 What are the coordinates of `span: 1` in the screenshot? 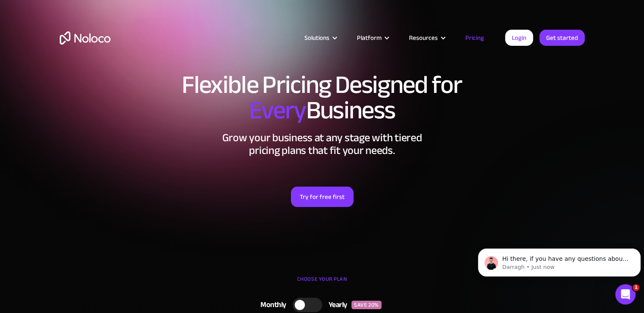 It's located at (636, 287).